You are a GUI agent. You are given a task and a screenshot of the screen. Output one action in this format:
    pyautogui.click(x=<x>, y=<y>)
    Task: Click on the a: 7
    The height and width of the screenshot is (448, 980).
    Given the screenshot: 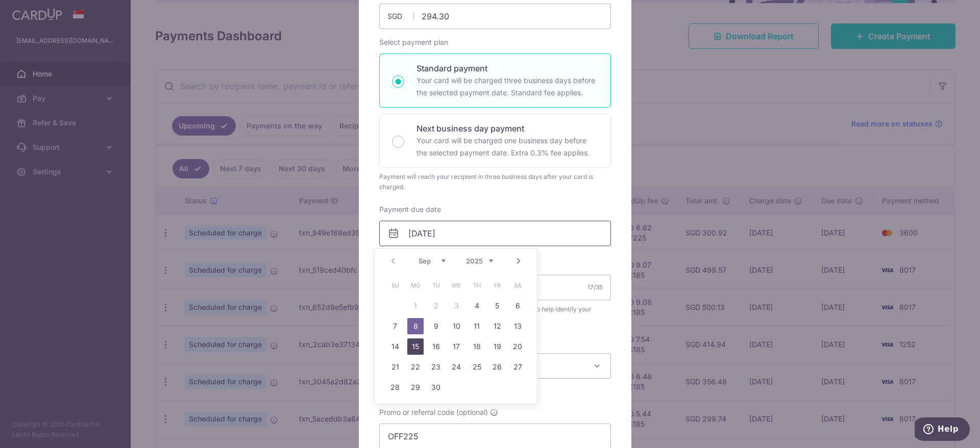 What is the action you would take?
    pyautogui.click(x=395, y=327)
    